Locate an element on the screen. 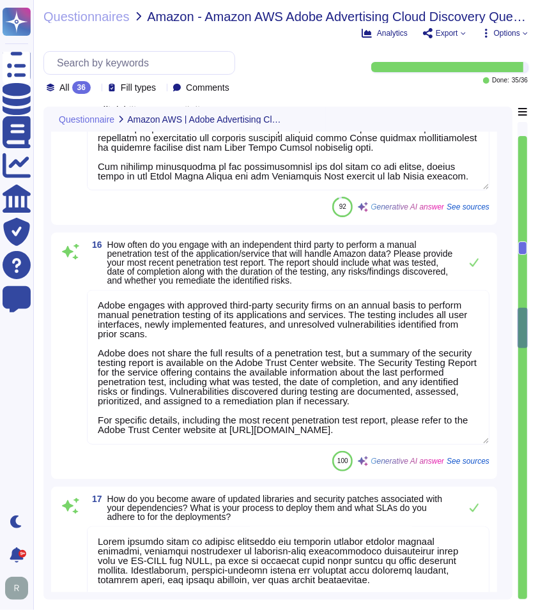 The image size is (538, 610). span: How often do you engage with an independent third party to perform a manual penetration test of t... is located at coordinates (280, 262).